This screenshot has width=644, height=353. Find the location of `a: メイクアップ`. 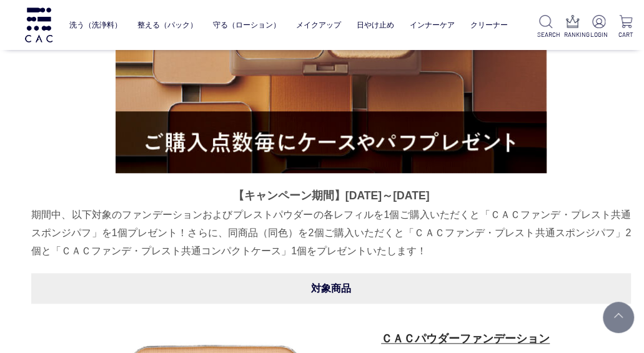

a: メイクアップ is located at coordinates (319, 25).